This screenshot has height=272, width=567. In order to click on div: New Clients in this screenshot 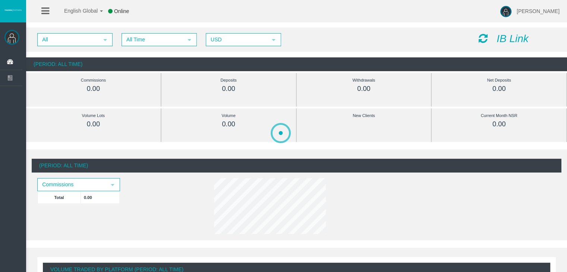, I will do `click(364, 116)`.